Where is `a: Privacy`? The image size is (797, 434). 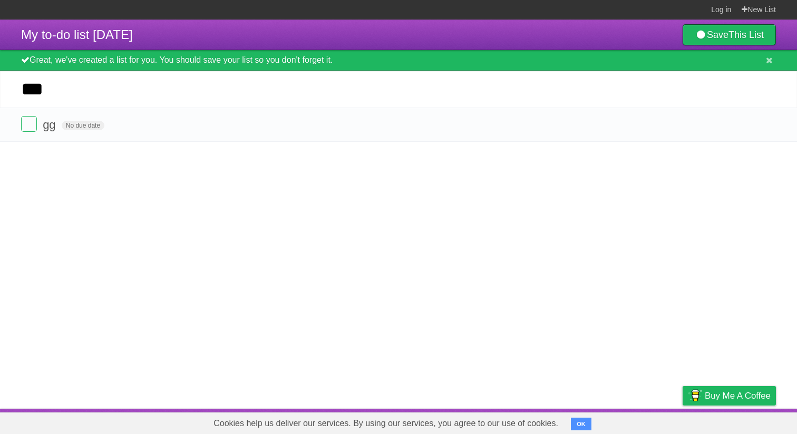
a: Privacy is located at coordinates (682, 421).